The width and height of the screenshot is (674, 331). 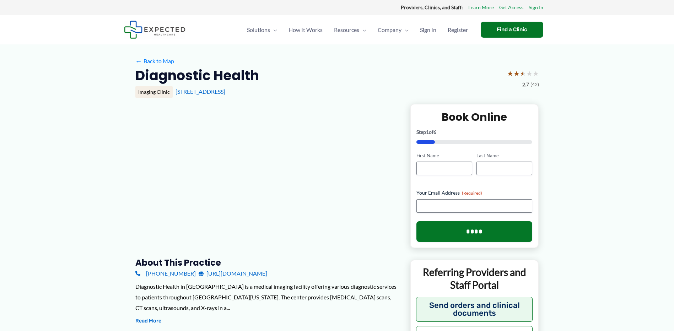 What do you see at coordinates (428, 30) in the screenshot?
I see `span: Sign In` at bounding box center [428, 30].